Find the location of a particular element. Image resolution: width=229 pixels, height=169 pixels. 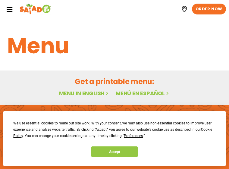

div: Cookie Consent Prompt is located at coordinates (115, 139).